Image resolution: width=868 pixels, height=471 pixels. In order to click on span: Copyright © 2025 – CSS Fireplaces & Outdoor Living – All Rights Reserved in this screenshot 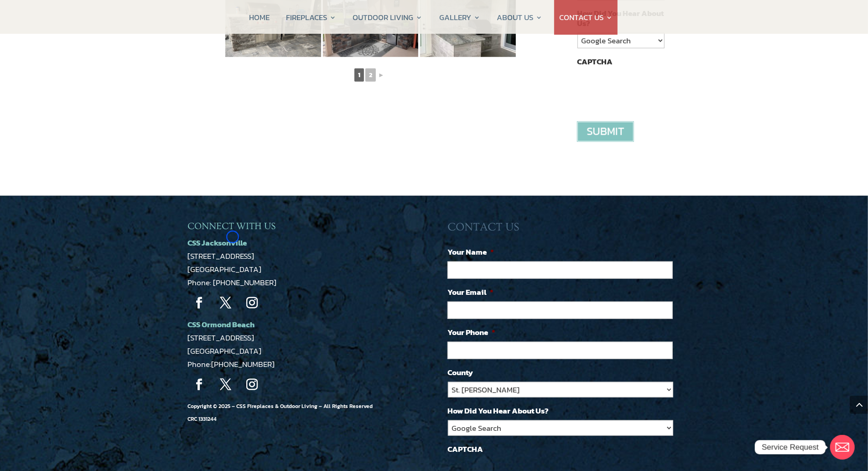, I will do `click(280, 412)`.